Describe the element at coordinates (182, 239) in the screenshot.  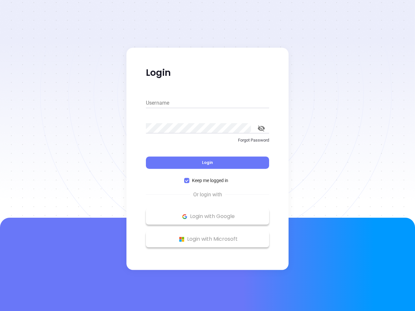
I see `img: Microsoft Logo` at that location.